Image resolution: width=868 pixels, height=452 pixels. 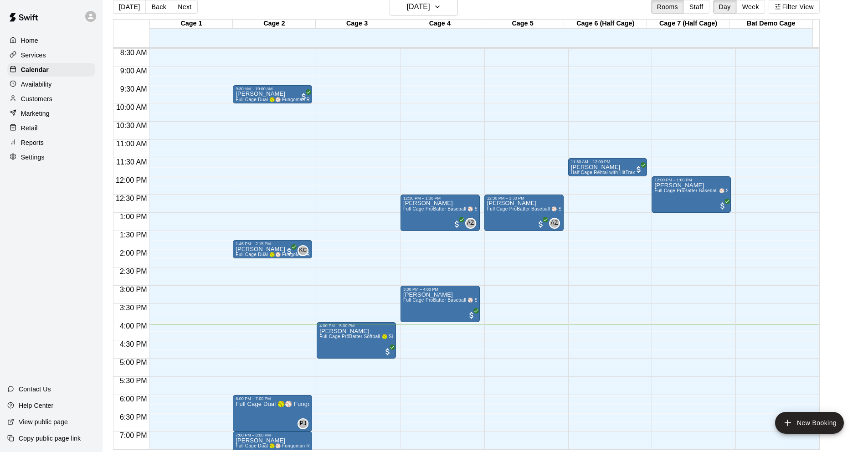 What do you see at coordinates (33, 157) in the screenshot?
I see `p: Settings` at bounding box center [33, 157].